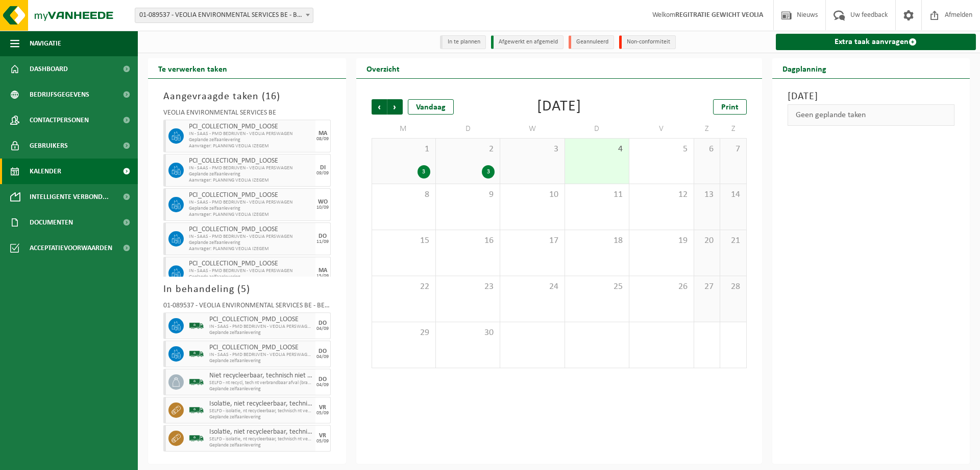  What do you see at coordinates (707, 149) in the screenshot?
I see `span: 6` at bounding box center [707, 149].